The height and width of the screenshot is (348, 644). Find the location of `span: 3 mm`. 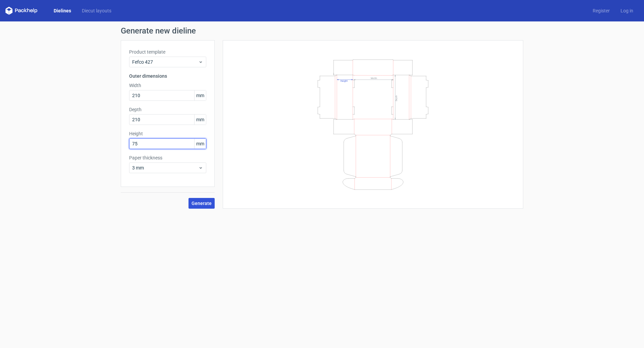

span: 3 mm is located at coordinates (165, 168).